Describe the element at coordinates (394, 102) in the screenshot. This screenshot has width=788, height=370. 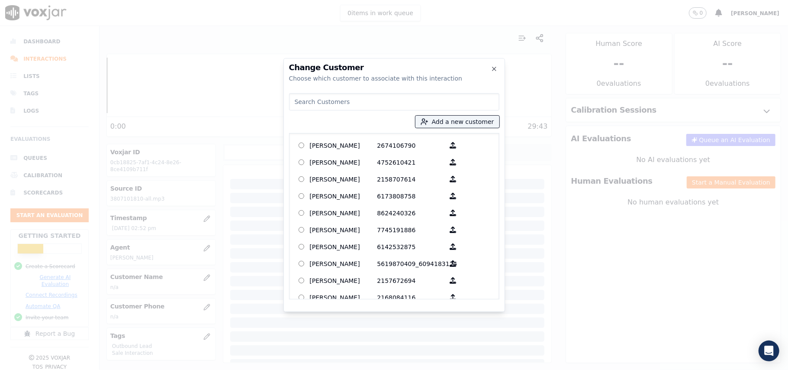
I see `input: Search Customers` at that location.